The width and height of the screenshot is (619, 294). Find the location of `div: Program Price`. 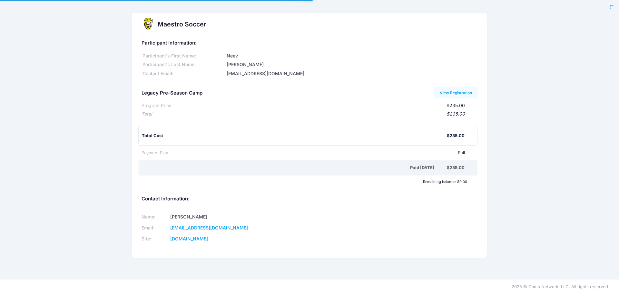

div: Program Price is located at coordinates (156, 105).